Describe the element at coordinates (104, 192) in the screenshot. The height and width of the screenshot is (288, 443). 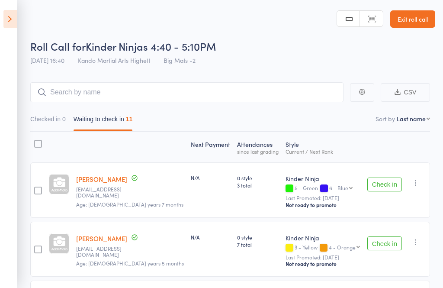
I see `small: Hurley_rach@hotmail.com` at that location.